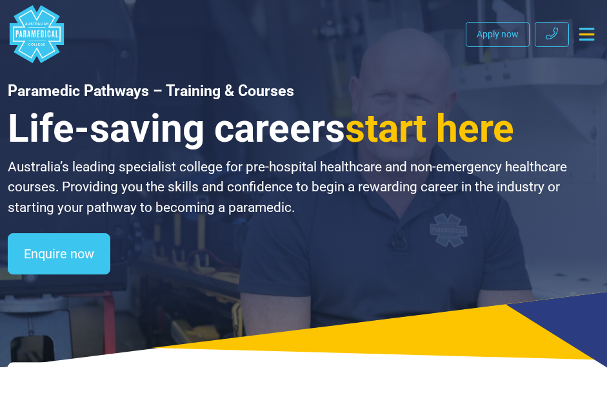 The height and width of the screenshot is (402, 607). What do you see at coordinates (303, 188) in the screenshot?
I see `p: Australia’s leading specialist college for pre-hospital healthcare and non-emergency healthcare c...` at bounding box center [303, 188].